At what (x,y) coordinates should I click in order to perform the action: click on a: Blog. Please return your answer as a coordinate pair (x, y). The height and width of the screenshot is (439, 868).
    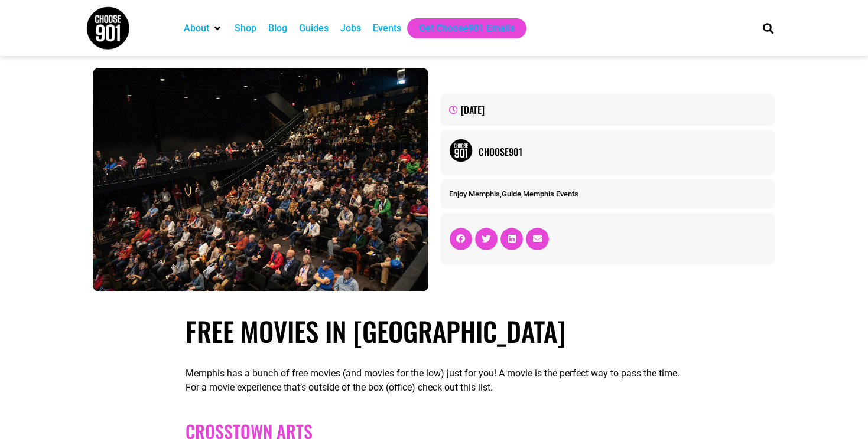
    Looking at the image, I should click on (277, 28).